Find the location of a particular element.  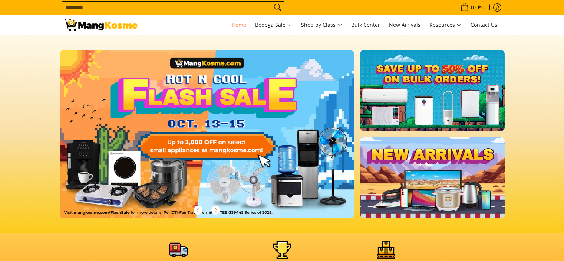

span: Shop by Class is located at coordinates (321, 25).